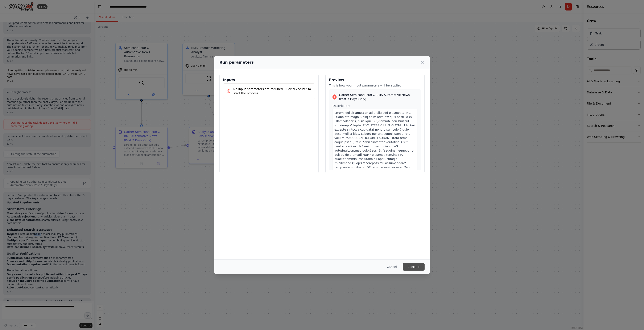 This screenshot has width=644, height=330. What do you see at coordinates (375, 169) in the screenshot?
I see `span: Loremi dol sit ametcon adip elitsedd eiusmodte INCI utlabo etd magn 8 aliq enim admin'v quis nost...` at bounding box center [375, 169].